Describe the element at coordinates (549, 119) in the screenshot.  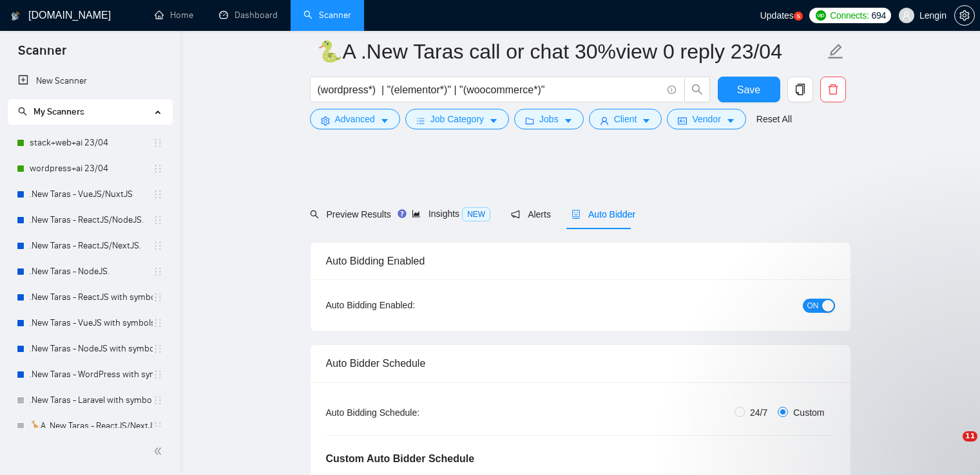
I see `span: Jobs` at that location.